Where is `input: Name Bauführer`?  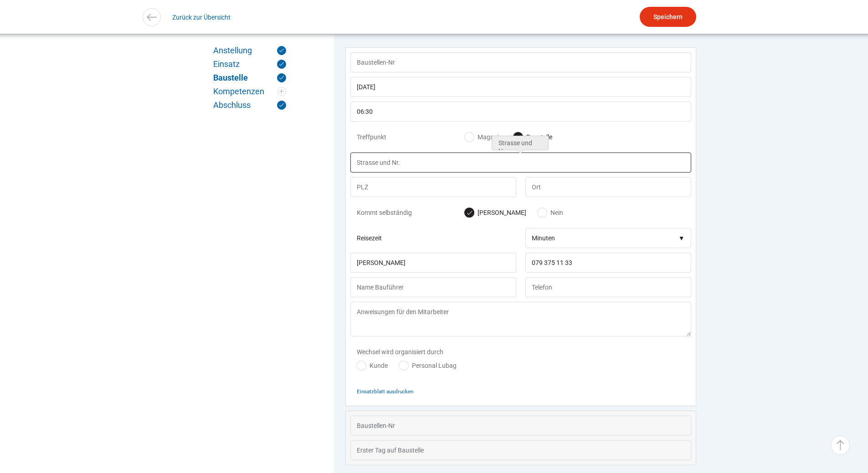 input: Name Bauführer is located at coordinates (433, 288).